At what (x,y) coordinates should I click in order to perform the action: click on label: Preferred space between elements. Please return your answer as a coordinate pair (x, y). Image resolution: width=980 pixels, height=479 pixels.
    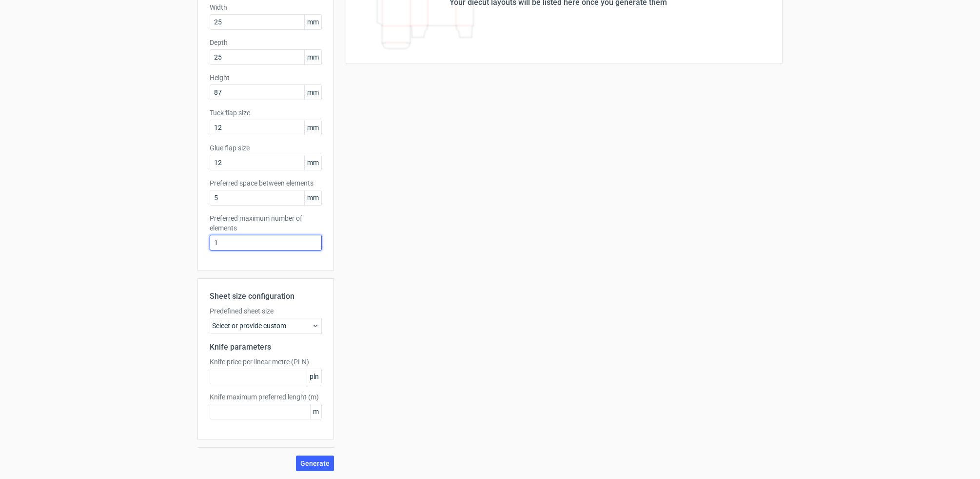
    Looking at the image, I should click on (266, 183).